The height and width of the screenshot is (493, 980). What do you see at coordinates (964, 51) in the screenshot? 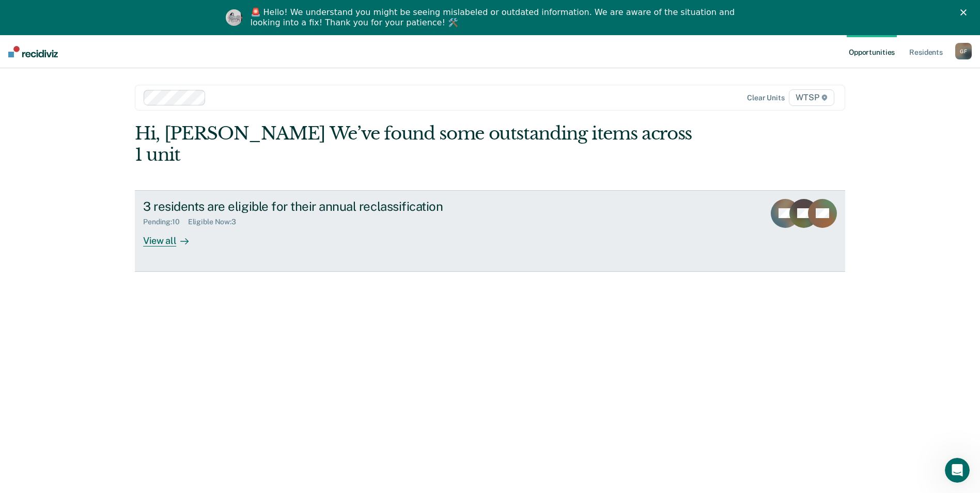
I see `button: GF` at bounding box center [964, 51].